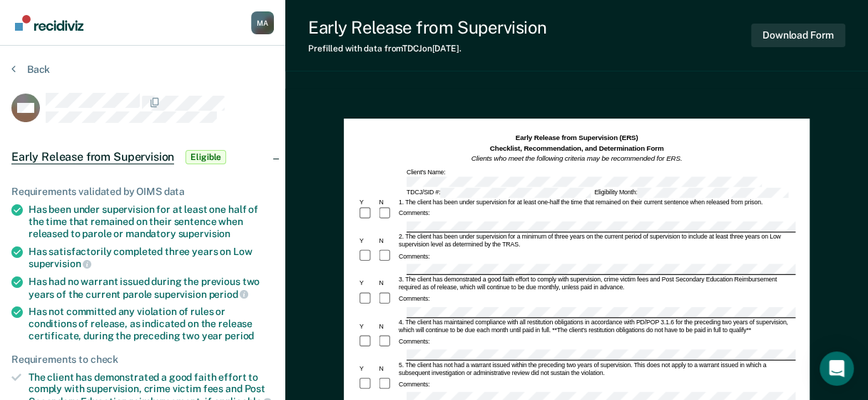  What do you see at coordinates (151, 324) in the screenshot?
I see `div: Has not committed any violation of rules or conditions of release, as indicated on the release ce...` at bounding box center [151, 324].